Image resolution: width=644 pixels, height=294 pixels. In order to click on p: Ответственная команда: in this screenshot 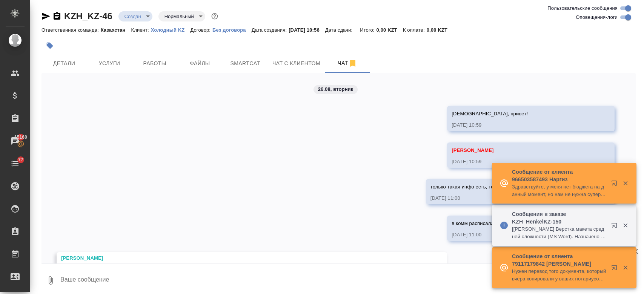, I will do `click(71, 30)`.